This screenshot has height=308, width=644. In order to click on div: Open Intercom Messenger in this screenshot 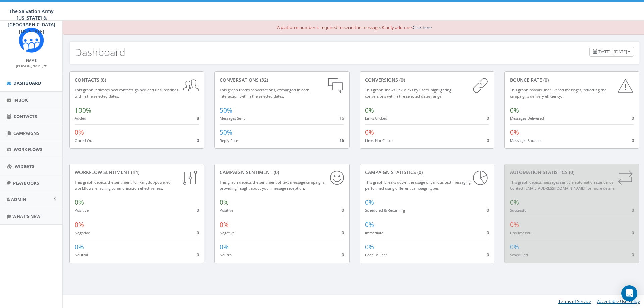, I will do `click(629, 293)`.